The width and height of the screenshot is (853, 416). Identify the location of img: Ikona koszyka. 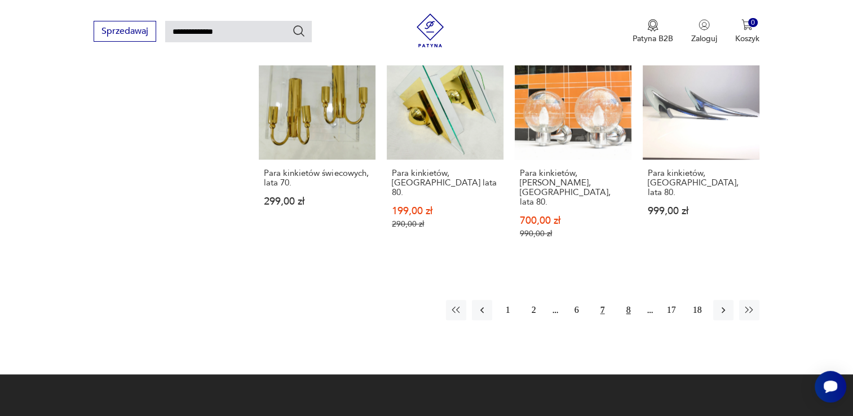
(747, 25).